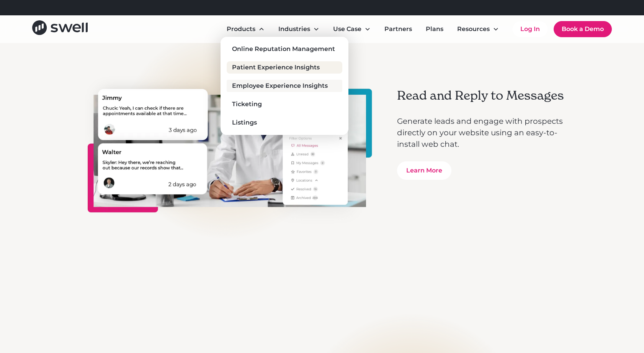 The height and width of the screenshot is (353, 644). I want to click on nav: Products, so click(285, 86).